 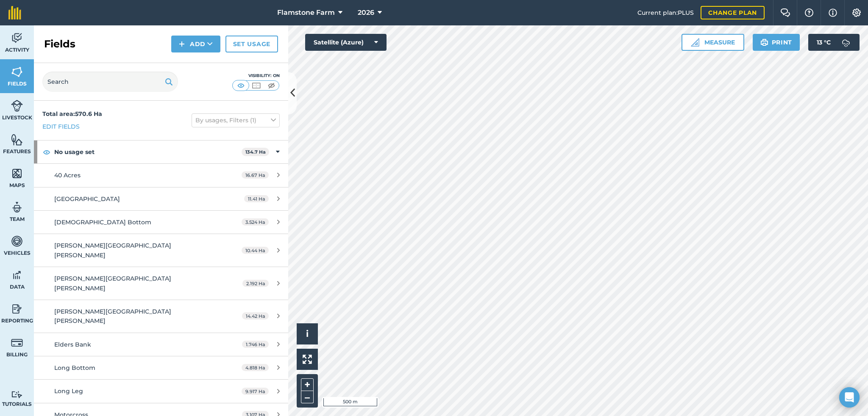 I want to click on h2: Fields, so click(x=59, y=44).